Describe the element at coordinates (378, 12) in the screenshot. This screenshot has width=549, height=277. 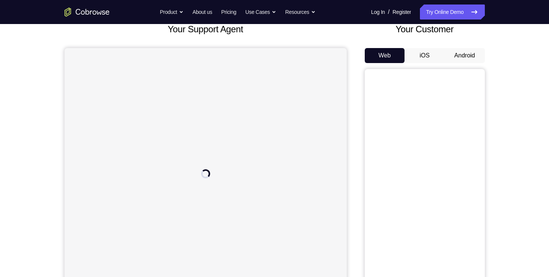
I see `a: Log In` at that location.